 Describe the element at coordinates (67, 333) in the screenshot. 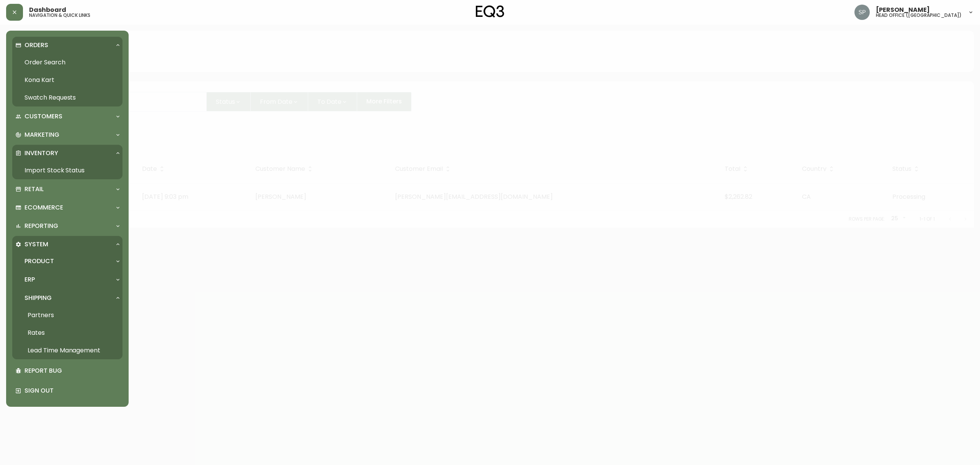

I see `a: Rates` at that location.